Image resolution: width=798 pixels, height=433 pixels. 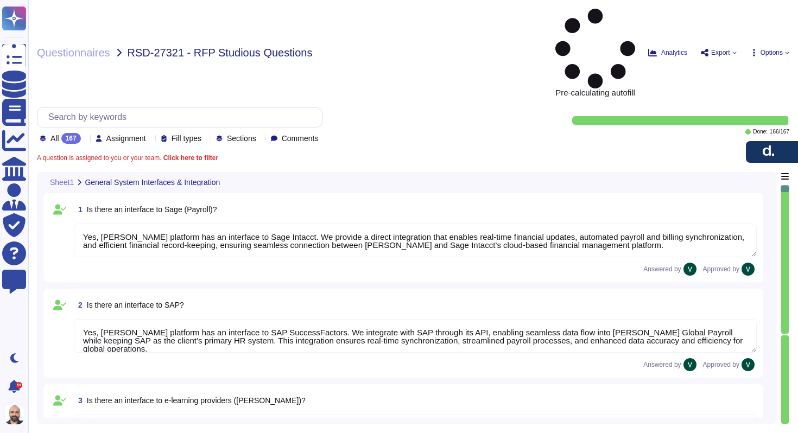 I want to click on span: Sheet1, so click(x=62, y=182).